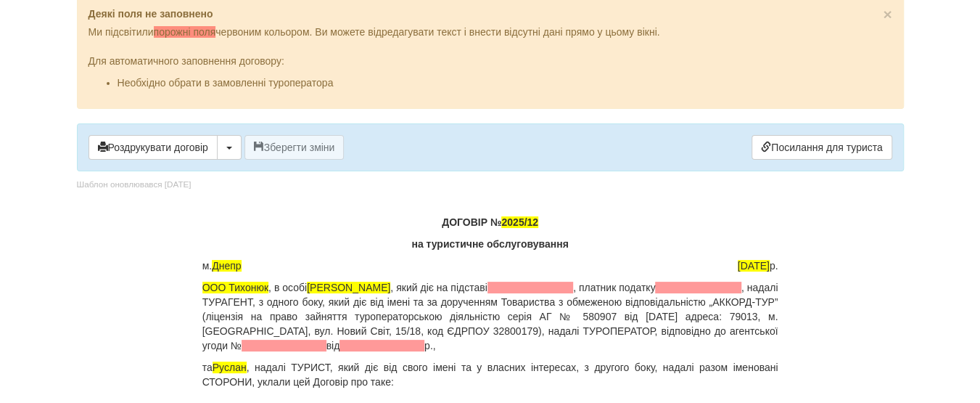  I want to click on span: р., so click(758, 265).